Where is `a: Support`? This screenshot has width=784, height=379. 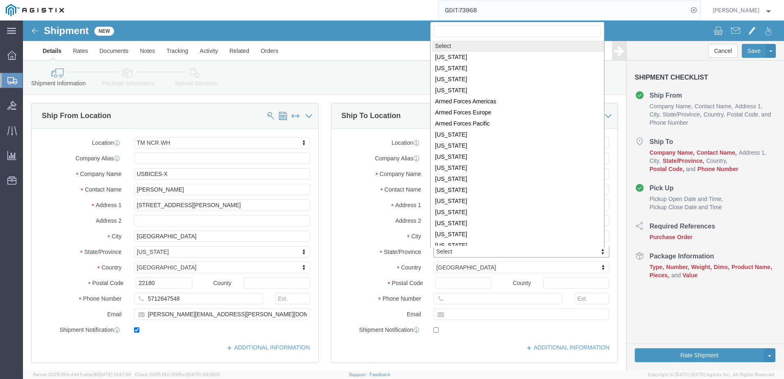 a: Support is located at coordinates (359, 375).